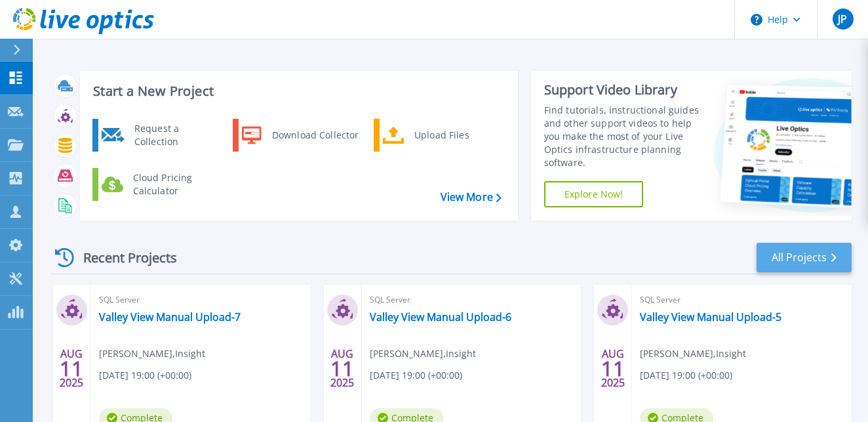 This screenshot has height=422, width=868. What do you see at coordinates (711, 317) in the screenshot?
I see `a: Valley View Manual Upload-5` at bounding box center [711, 317].